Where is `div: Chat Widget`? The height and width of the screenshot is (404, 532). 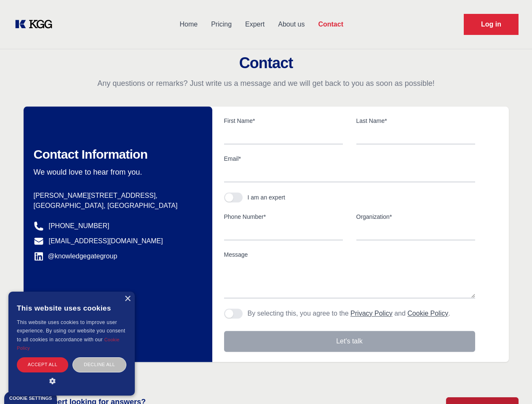
div: Chat Widget is located at coordinates (511, 384).